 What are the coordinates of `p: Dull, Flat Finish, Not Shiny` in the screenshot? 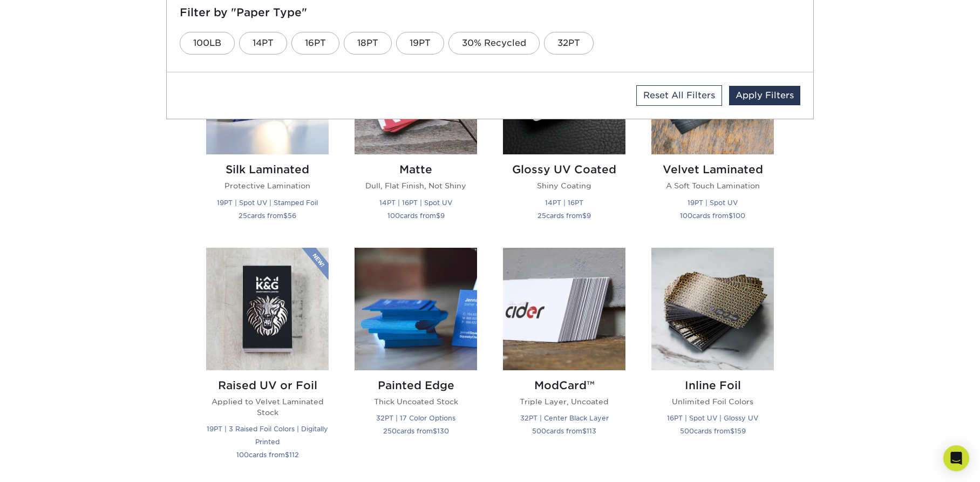 It's located at (416, 185).